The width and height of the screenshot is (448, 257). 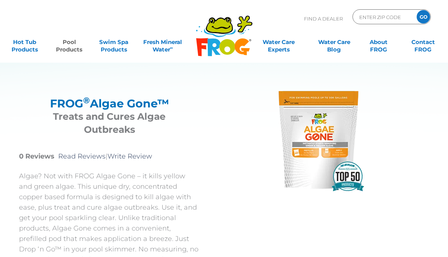 I want to click on a: Write Review, so click(x=130, y=156).